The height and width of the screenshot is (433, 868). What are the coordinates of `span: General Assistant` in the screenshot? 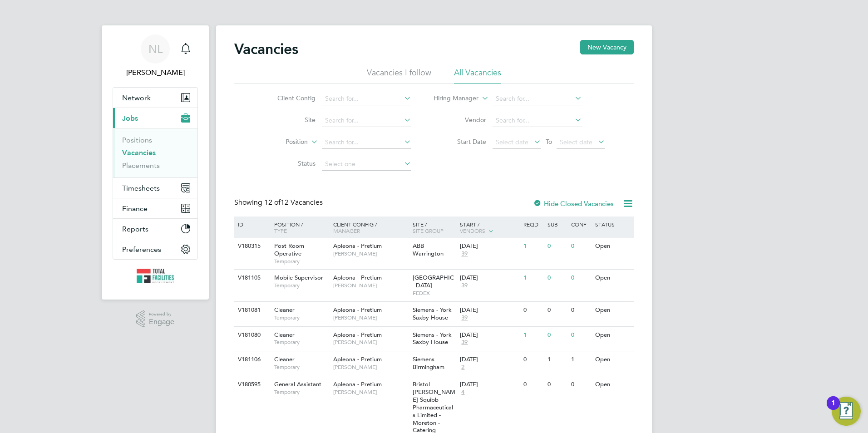 It's located at (298, 383).